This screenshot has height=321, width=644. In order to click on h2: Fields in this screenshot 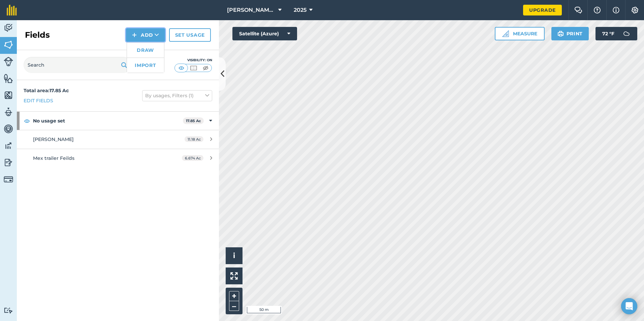, I will do `click(38, 35)`.